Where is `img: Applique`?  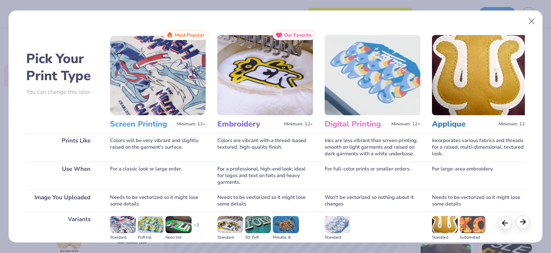
img: Applique is located at coordinates (479, 75).